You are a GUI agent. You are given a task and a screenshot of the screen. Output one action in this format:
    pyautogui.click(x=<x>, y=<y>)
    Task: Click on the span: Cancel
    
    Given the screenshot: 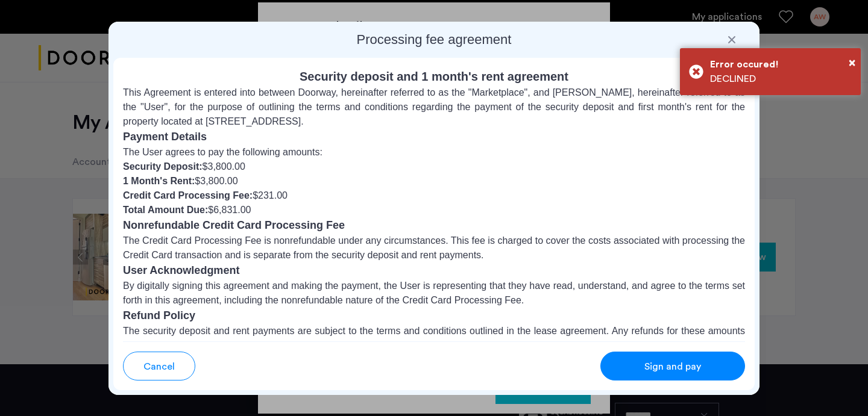 What is the action you would take?
    pyautogui.click(x=159, y=366)
    